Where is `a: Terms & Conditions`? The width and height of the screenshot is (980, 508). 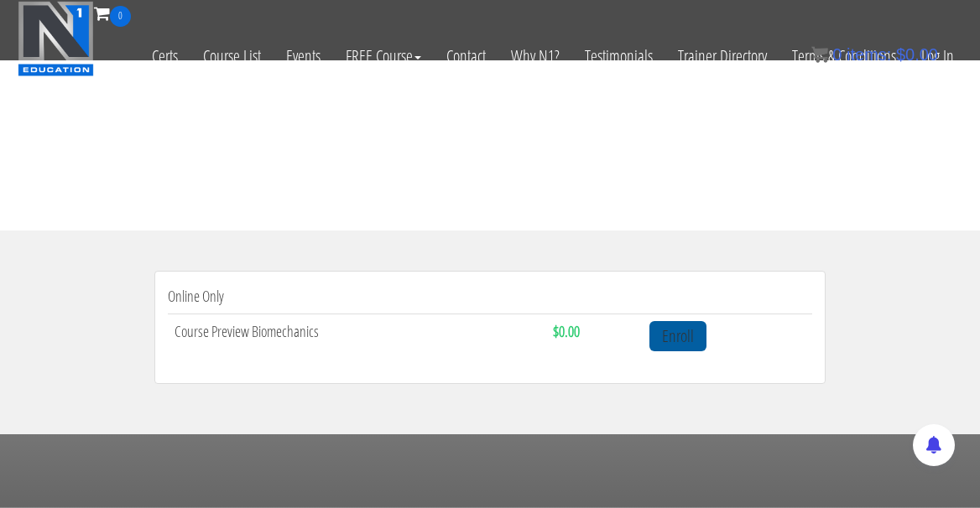
a: Terms & Conditions is located at coordinates (844, 56).